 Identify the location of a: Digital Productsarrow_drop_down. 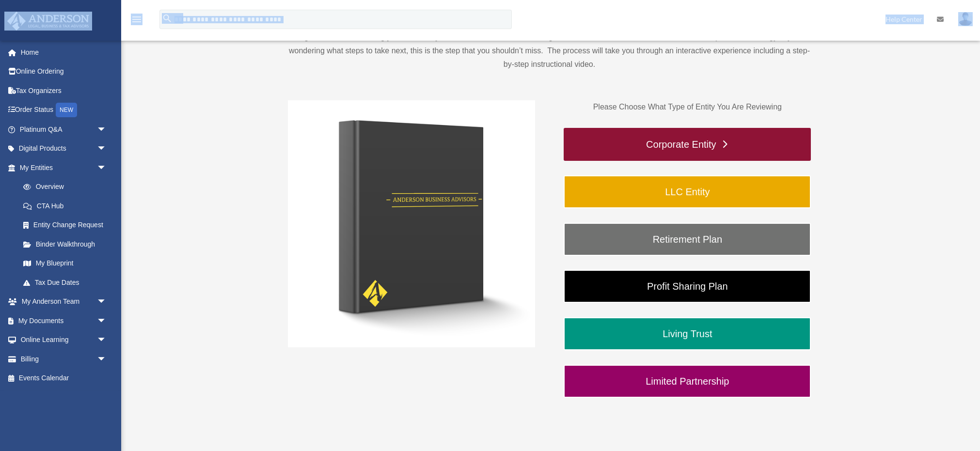
(64, 148).